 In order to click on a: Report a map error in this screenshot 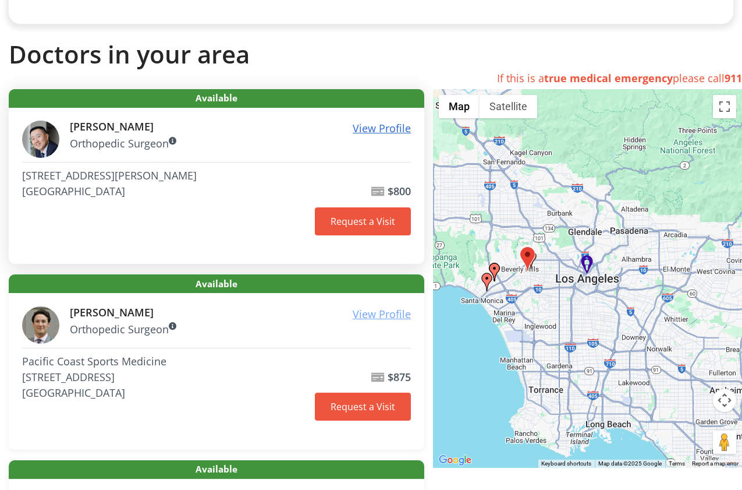, I will do `click(716, 463)`.